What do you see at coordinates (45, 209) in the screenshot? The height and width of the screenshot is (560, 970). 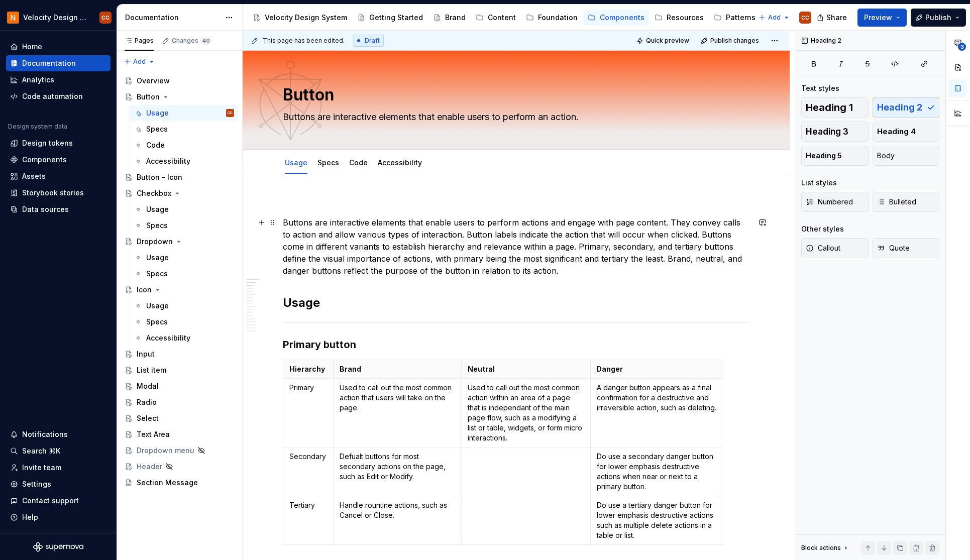 I see `div: Data sources` at bounding box center [45, 209].